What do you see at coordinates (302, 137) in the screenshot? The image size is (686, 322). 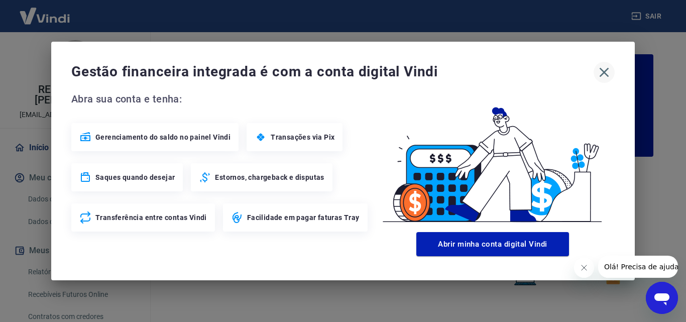 I see `span: Transações via Pix` at bounding box center [302, 137].